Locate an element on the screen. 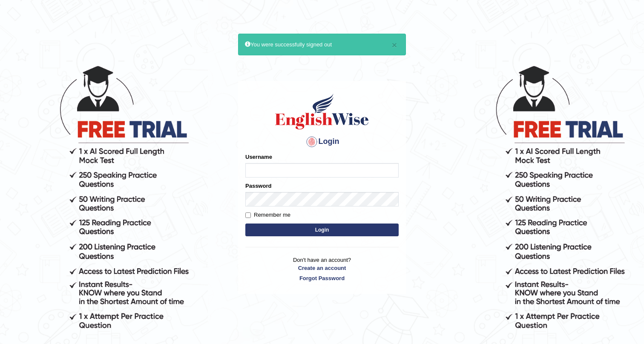  input: Remember me is located at coordinates (248, 215).